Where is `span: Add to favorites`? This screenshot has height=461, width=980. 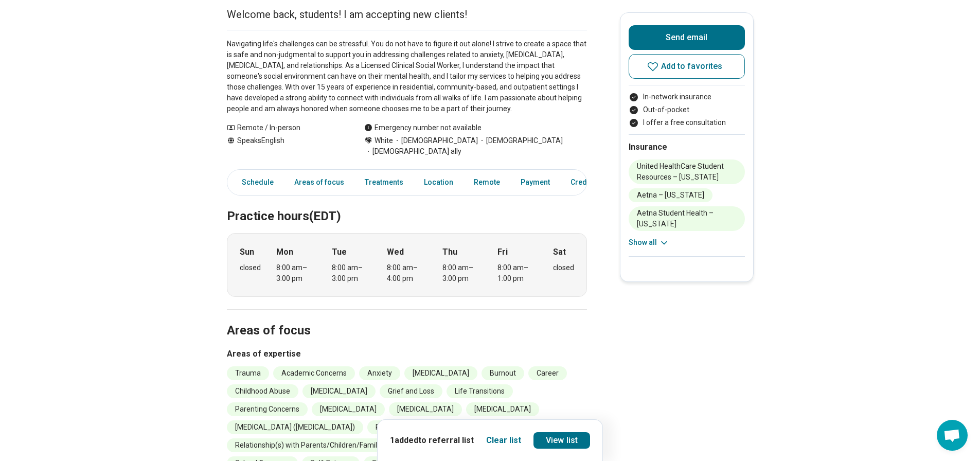
span: Add to favorites is located at coordinates (692, 66).